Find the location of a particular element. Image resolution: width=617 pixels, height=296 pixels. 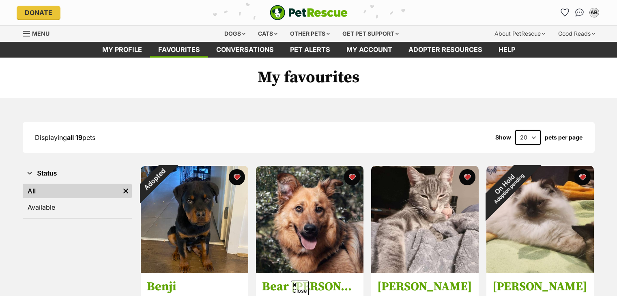

button: My account is located at coordinates (594, 13).